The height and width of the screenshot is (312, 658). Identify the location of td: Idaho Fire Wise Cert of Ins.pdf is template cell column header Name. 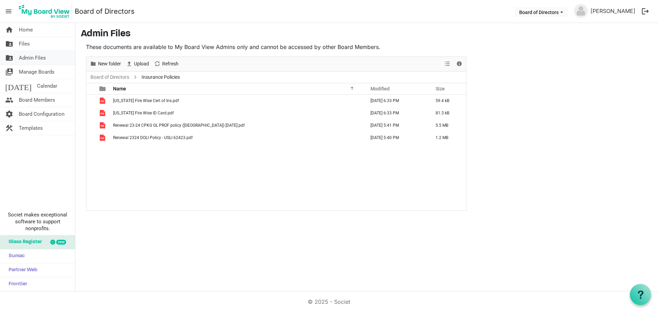
(237, 101).